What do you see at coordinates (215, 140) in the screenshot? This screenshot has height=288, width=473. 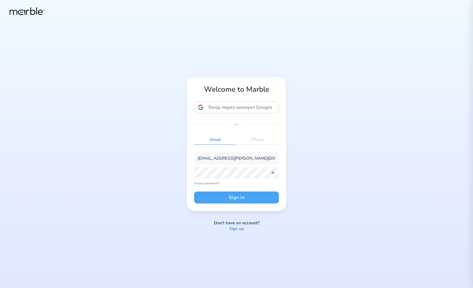 I see `p: Email` at bounding box center [215, 140].